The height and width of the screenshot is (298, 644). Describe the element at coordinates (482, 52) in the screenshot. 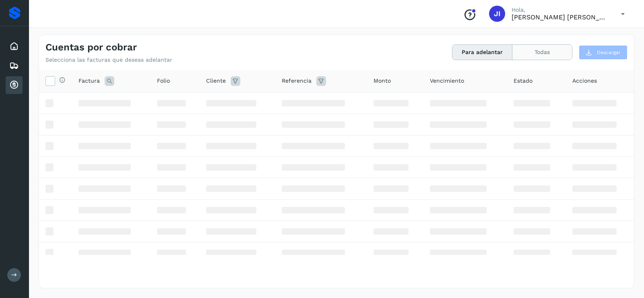

I see `button: Para adelantar` at that location.